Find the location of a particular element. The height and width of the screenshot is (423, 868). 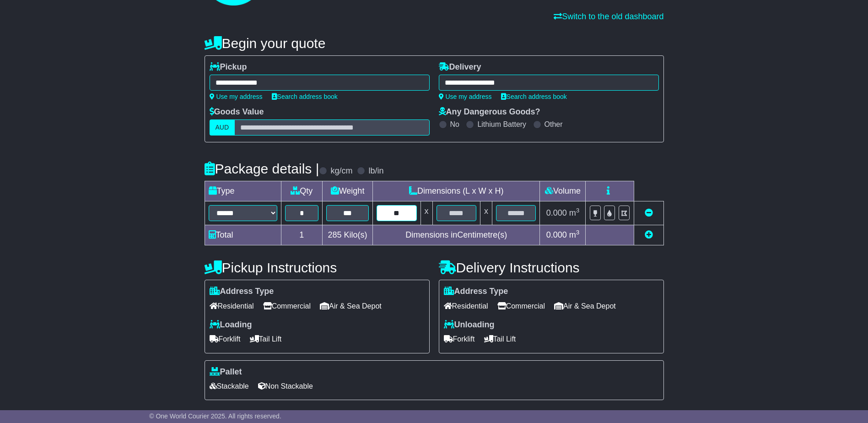

span: Non Stackable is located at coordinates (286, 386).